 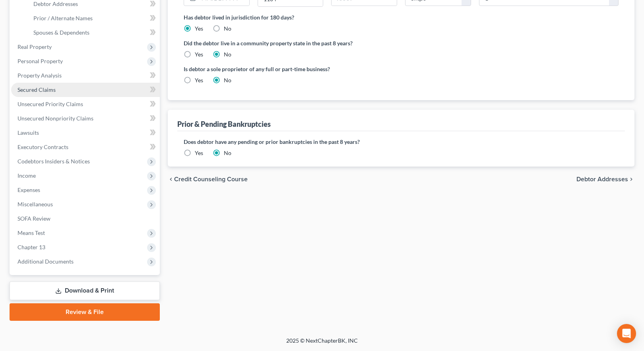 I want to click on span: Expenses, so click(x=28, y=189).